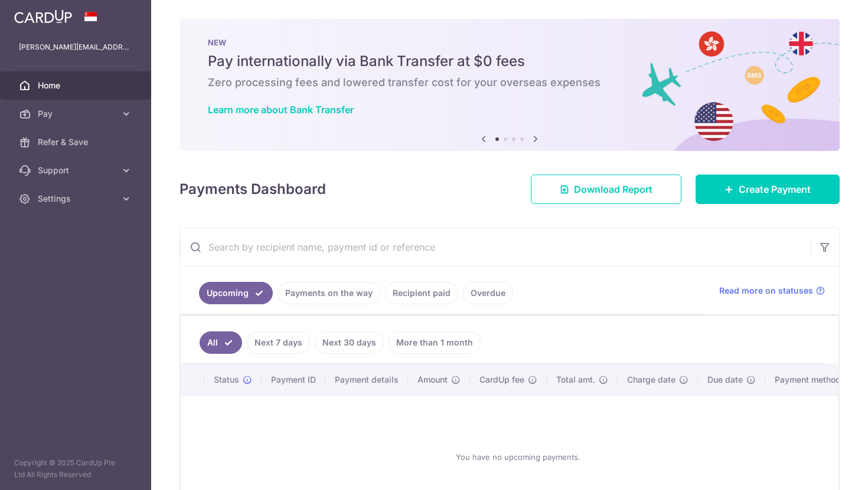 This screenshot has height=490, width=868. What do you see at coordinates (488, 293) in the screenshot?
I see `a: Overdue` at bounding box center [488, 293].